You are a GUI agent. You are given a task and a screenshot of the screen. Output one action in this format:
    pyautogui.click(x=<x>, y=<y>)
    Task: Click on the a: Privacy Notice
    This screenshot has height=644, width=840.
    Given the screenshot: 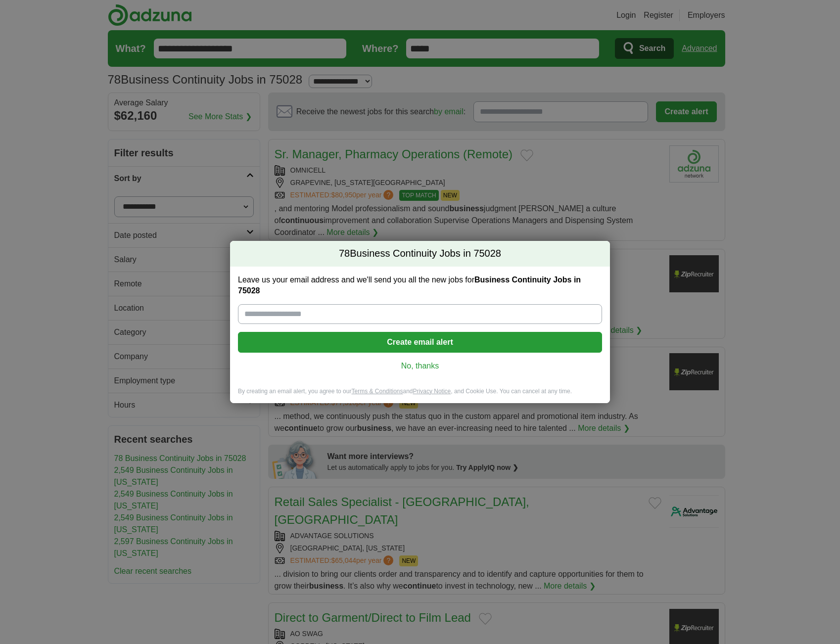 What is the action you would take?
    pyautogui.click(x=432, y=391)
    